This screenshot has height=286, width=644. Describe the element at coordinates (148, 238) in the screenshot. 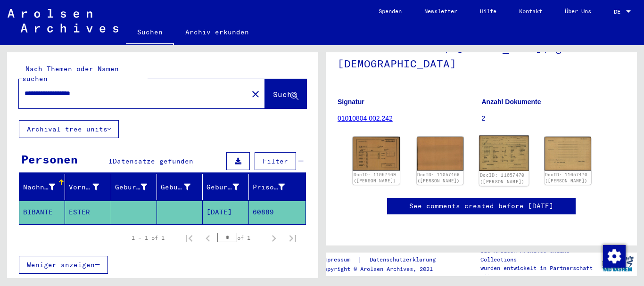

I see `div: 1 – 1 of 1` at that location.